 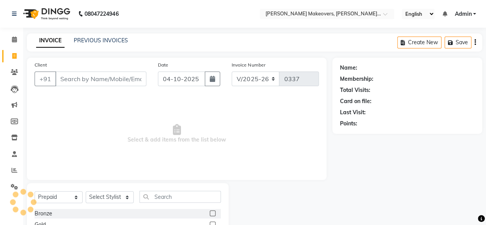 I want to click on input: Search, so click(x=180, y=196).